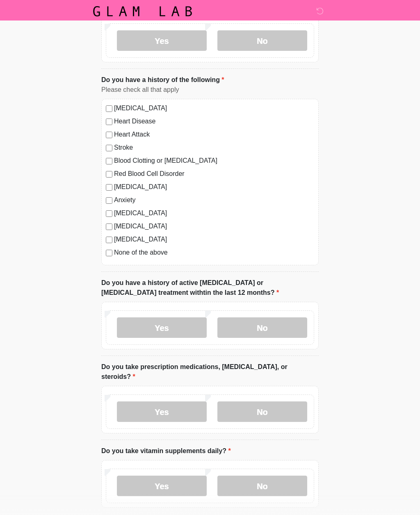  Describe the element at coordinates (214, 122) in the screenshot. I see `label: Heart Disease` at that location.